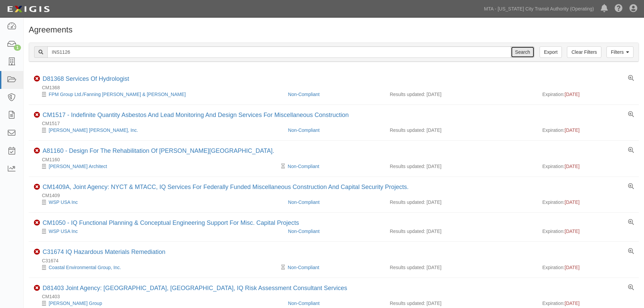 The width and height of the screenshot is (644, 308). Describe the element at coordinates (29, 9) in the screenshot. I see `img: logo-5460c22ac91f19d4615b14bd174203de0afe785f0fc80cf4dbbc73dc1793850b.png` at that location.